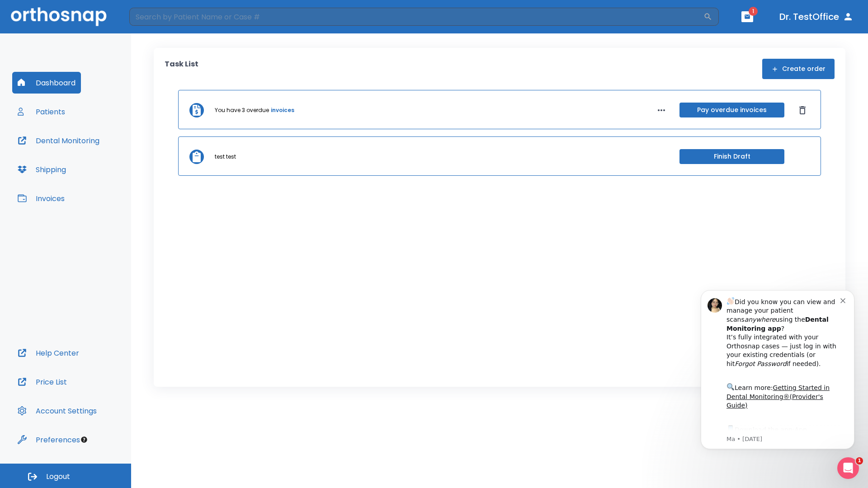  Describe the element at coordinates (58, 477) in the screenshot. I see `span: Logout` at that location.